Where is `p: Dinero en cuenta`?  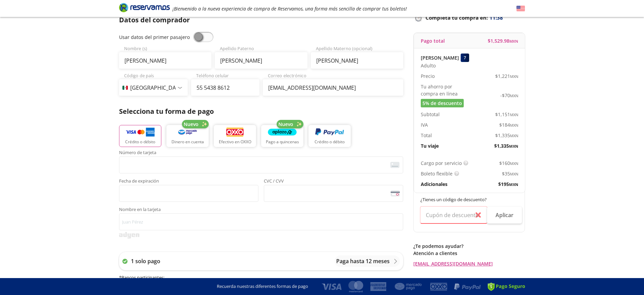 p: Dinero en cuenta is located at coordinates (188, 142).